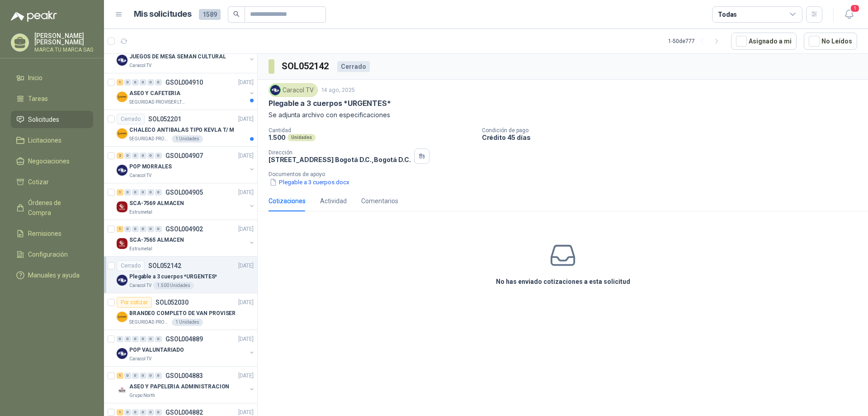 Image resolution: width=868 pixels, height=416 pixels. What do you see at coordinates (849, 15) in the screenshot?
I see `button: 1` at bounding box center [849, 15].